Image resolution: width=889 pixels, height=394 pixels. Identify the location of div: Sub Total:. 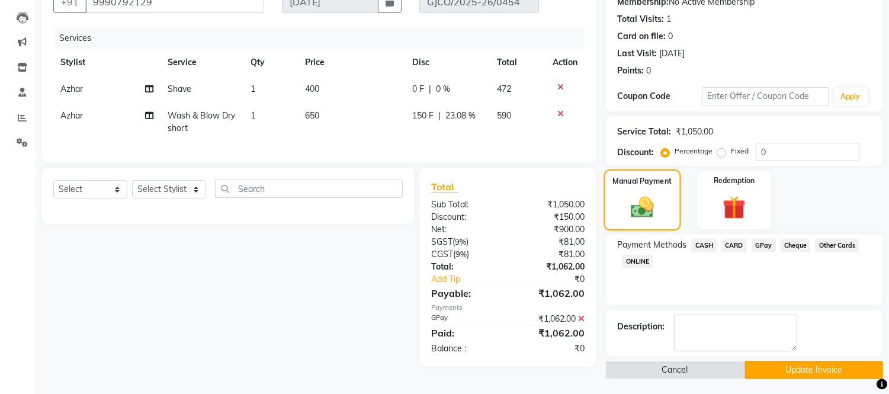
(465, 204).